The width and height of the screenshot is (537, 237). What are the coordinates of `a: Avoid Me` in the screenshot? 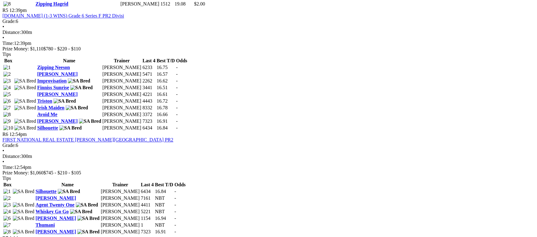 It's located at (47, 114).